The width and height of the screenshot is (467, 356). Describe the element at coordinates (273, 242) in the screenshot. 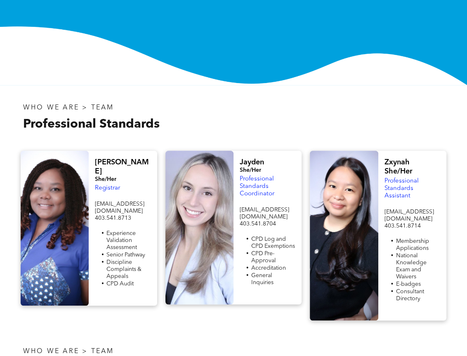

I see `span: CPD Log and CPD Exemptions` at that location.